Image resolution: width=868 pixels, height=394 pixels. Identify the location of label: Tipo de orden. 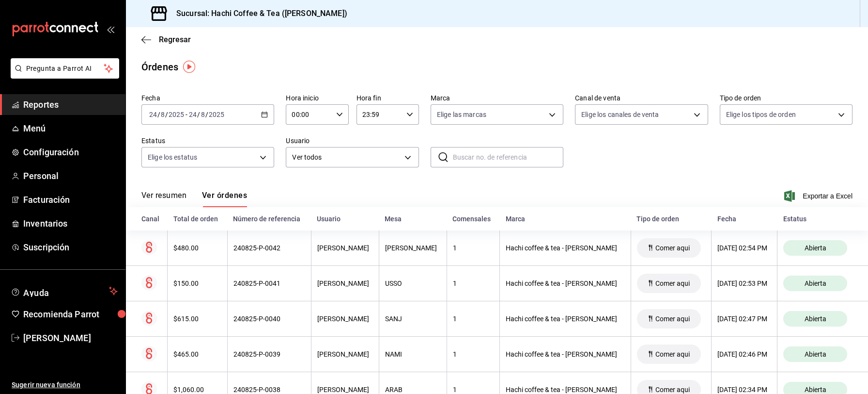
(786, 98).